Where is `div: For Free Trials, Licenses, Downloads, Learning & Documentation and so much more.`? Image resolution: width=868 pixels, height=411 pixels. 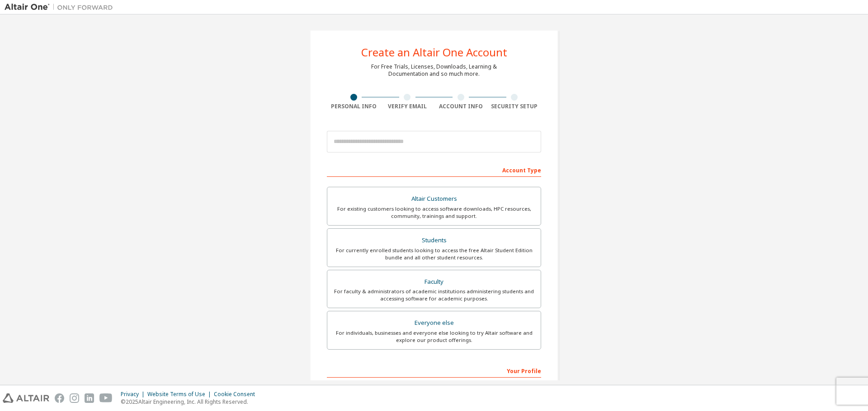
div: For Free Trials, Licenses, Downloads, Learning & Documentation and so much more. is located at coordinates (434, 71).